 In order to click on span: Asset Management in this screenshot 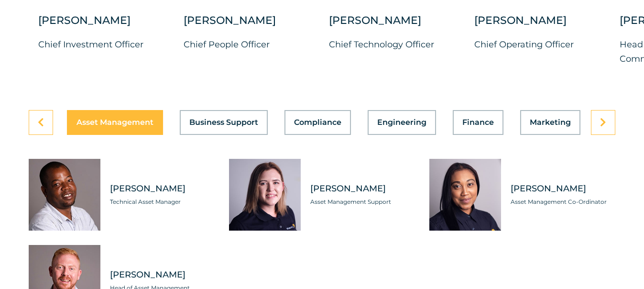, I will do `click(115, 123)`.